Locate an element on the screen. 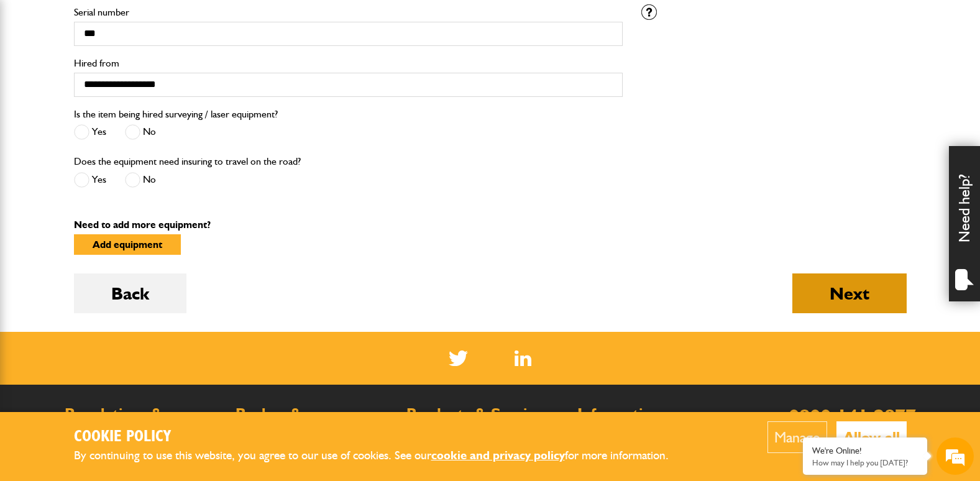 The image size is (980, 481). a: 0800 141 2877 is located at coordinates (852, 416).